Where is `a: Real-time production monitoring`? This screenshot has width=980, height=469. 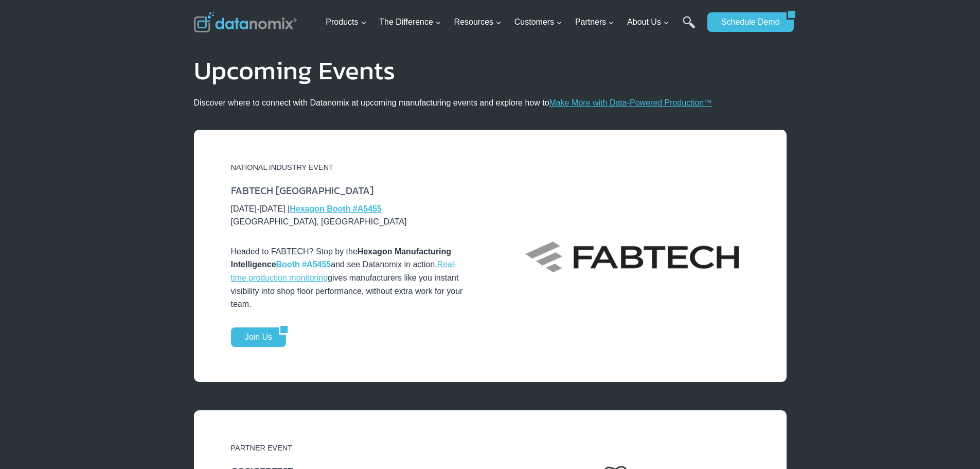
a: Real-time production monitoring is located at coordinates (343, 271).